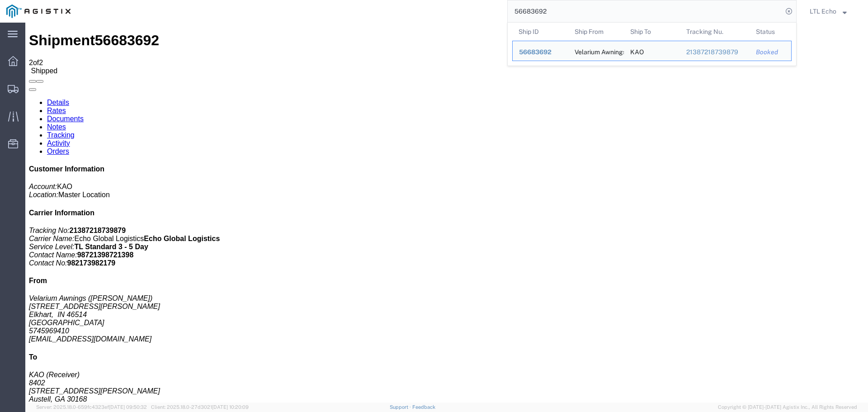 Image resolution: width=868 pixels, height=412 pixels. I want to click on table: Search Results, so click(654, 44).